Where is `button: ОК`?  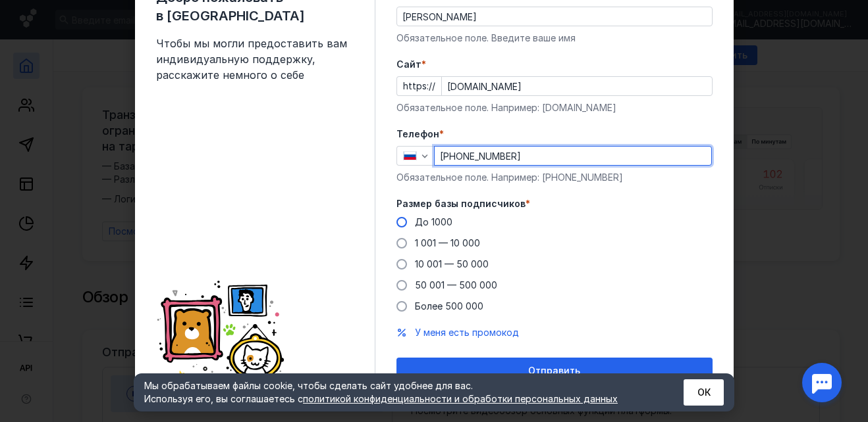 button: ОК is located at coordinates (703, 392).